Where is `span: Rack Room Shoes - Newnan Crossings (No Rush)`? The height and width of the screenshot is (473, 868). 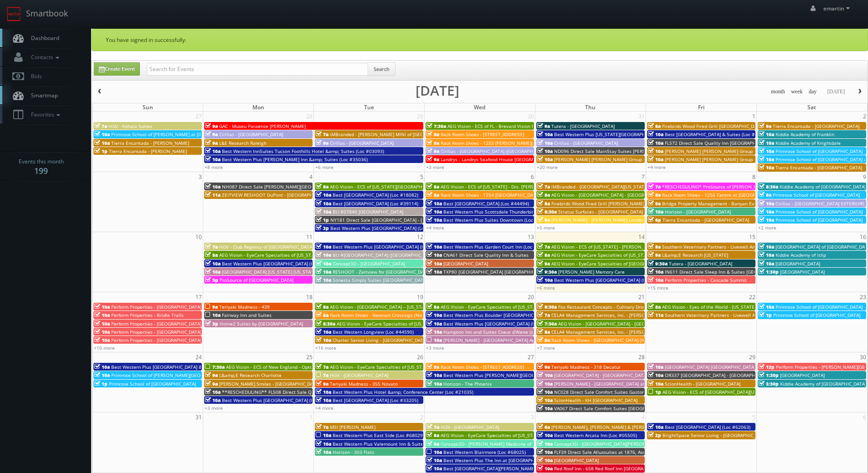 span: Rack Room Shoes - Newnan Crossings (No Rush) is located at coordinates (382, 315).